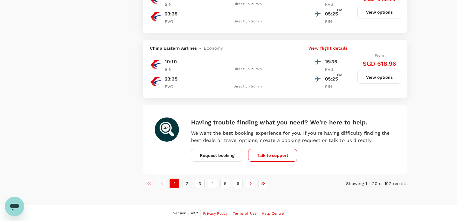 The width and height of the screenshot is (457, 221). Describe the element at coordinates (225, 183) in the screenshot. I see `button: Go to page 5` at that location.